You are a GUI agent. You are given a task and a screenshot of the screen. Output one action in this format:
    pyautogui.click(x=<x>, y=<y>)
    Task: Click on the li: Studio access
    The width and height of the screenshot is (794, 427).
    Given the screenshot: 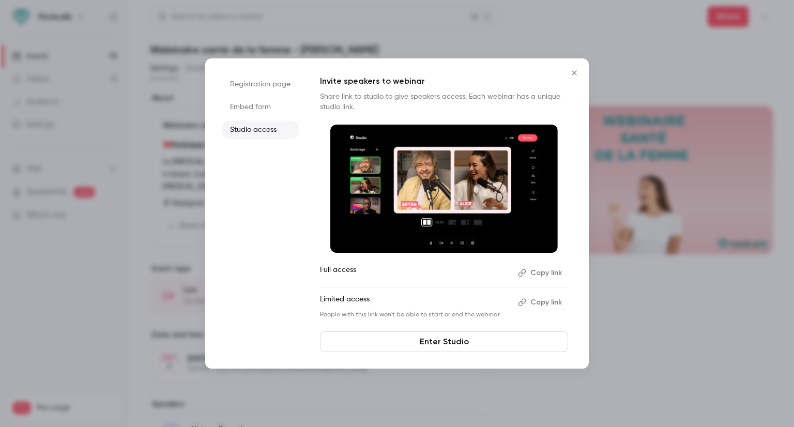 What is the action you would take?
    pyautogui.click(x=261, y=130)
    